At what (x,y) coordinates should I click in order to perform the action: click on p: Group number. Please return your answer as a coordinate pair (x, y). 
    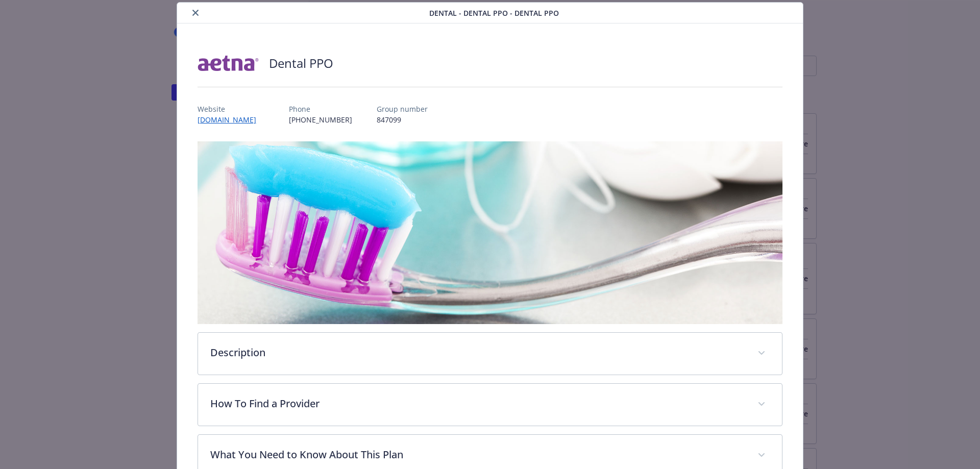
    Looking at the image, I should click on (402, 109).